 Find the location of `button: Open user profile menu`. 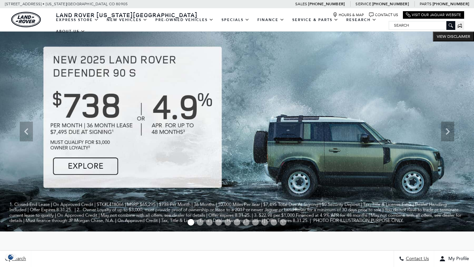

button: Open user profile menu is located at coordinates (454, 259).